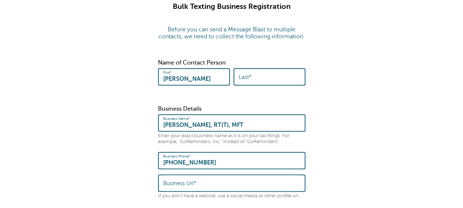  What do you see at coordinates (232, 63) in the screenshot?
I see `p: Name of Contact Person` at bounding box center [232, 63].